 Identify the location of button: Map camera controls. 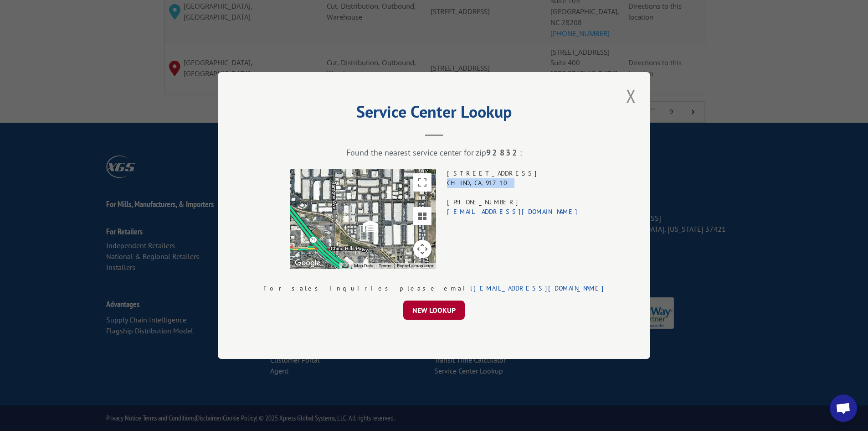
(422, 249).